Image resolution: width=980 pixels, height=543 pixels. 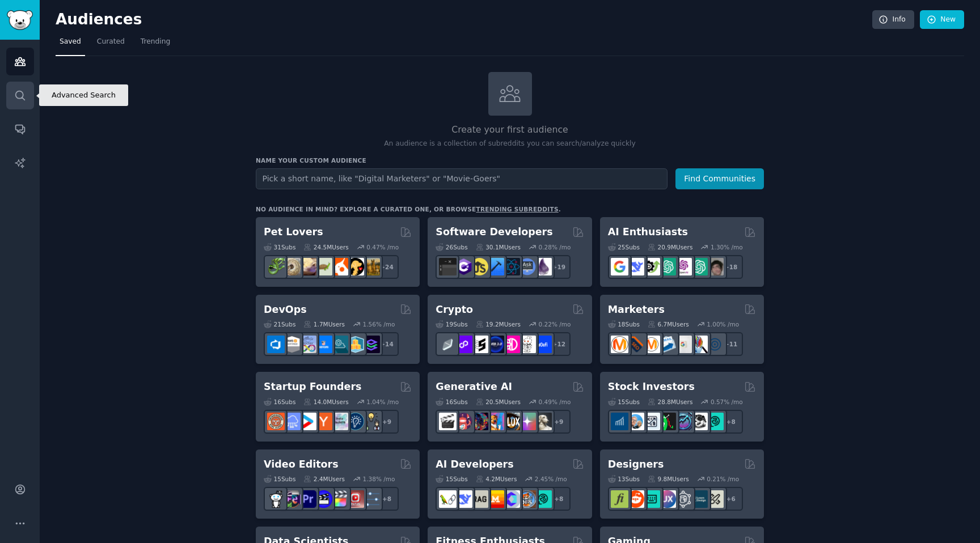 I want to click on h3: Name your custom audience, so click(x=510, y=160).